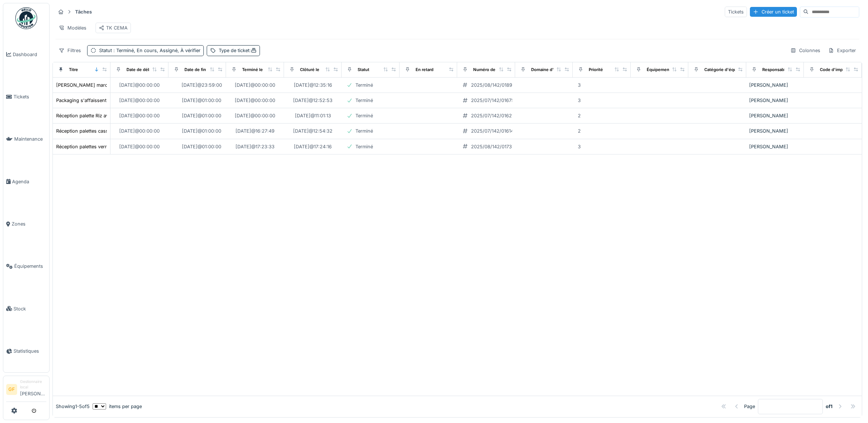 The height and width of the screenshot is (423, 868). I want to click on div: Priorité, so click(596, 70).